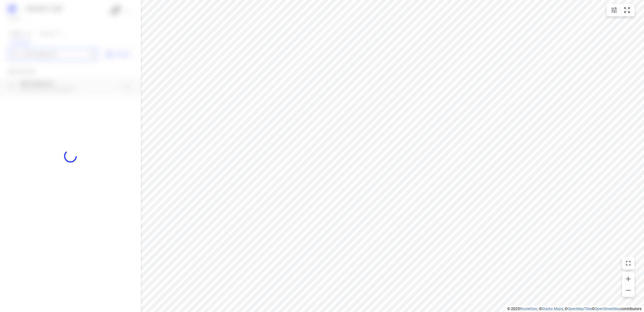 The width and height of the screenshot is (644, 312). Describe the element at coordinates (621, 10) in the screenshot. I see `div: small contained button group` at that location.